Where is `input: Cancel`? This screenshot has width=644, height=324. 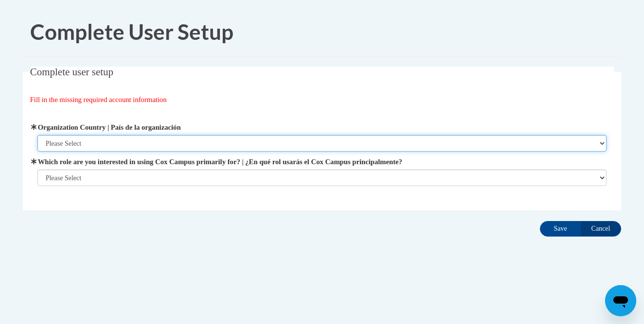
input: Cancel is located at coordinates (601, 229).